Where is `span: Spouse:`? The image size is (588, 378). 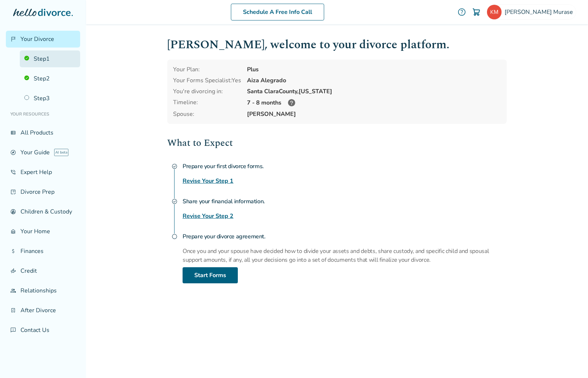 span: Spouse: is located at coordinates (207, 114).